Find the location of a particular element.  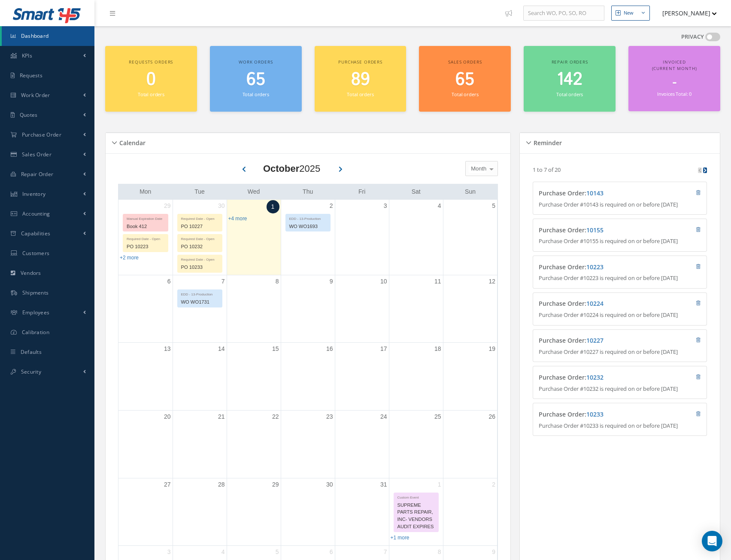

span: Sales orders is located at coordinates (465, 62).